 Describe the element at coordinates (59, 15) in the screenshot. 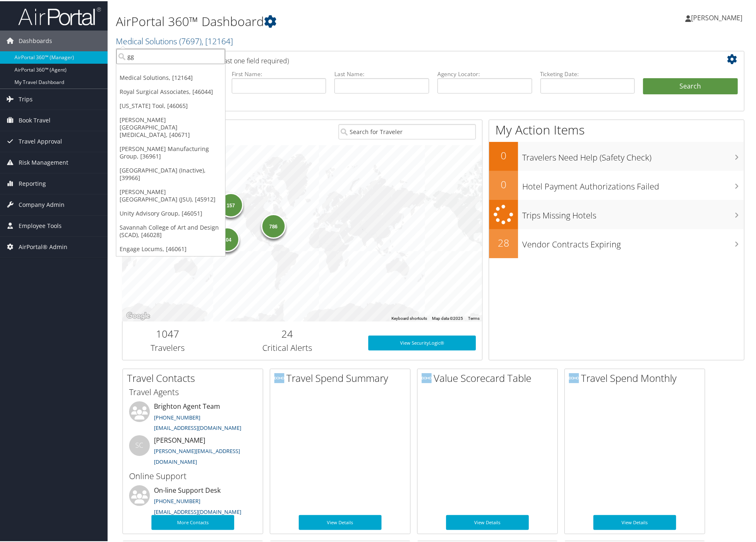

I see `img: airportal-logo.png` at that location.